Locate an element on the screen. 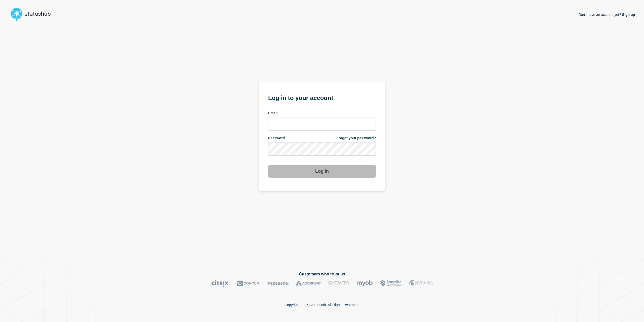 This screenshot has height=322, width=644. img: Bottomline logo is located at coordinates (391, 283).